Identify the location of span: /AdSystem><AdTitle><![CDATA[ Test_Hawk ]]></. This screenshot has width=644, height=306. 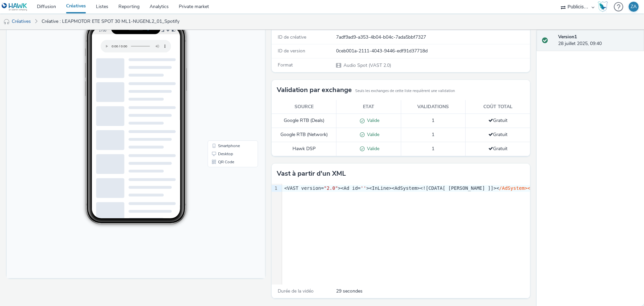
(561, 188).